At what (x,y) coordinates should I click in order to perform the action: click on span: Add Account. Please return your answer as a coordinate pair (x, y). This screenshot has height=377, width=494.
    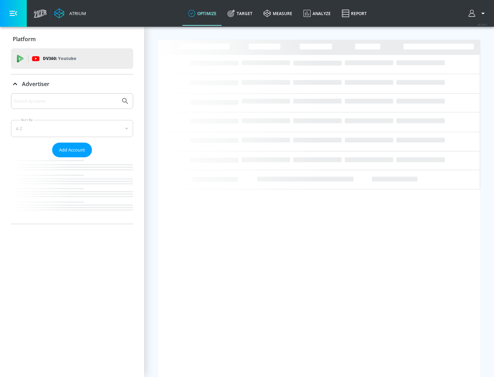
    Looking at the image, I should click on (72, 150).